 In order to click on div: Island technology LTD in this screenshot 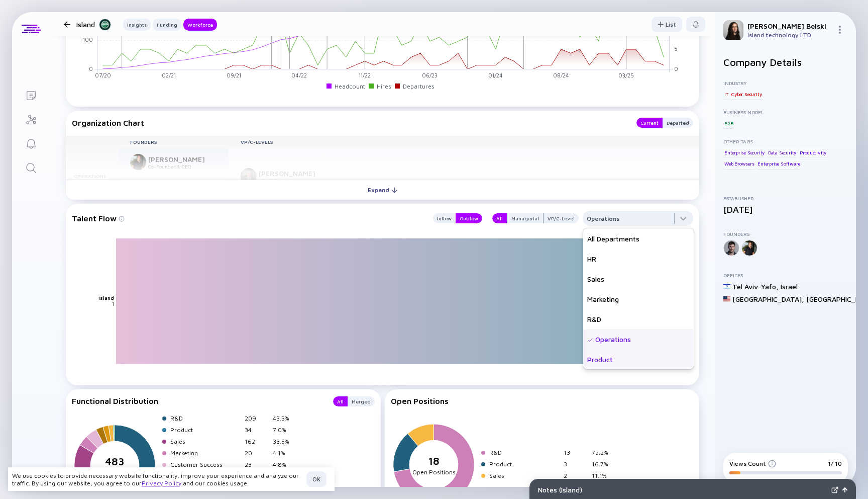, I will do `click(789, 35)`.